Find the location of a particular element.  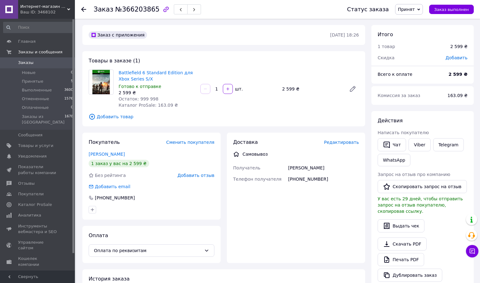

span: Аналитика is located at coordinates (30, 215).